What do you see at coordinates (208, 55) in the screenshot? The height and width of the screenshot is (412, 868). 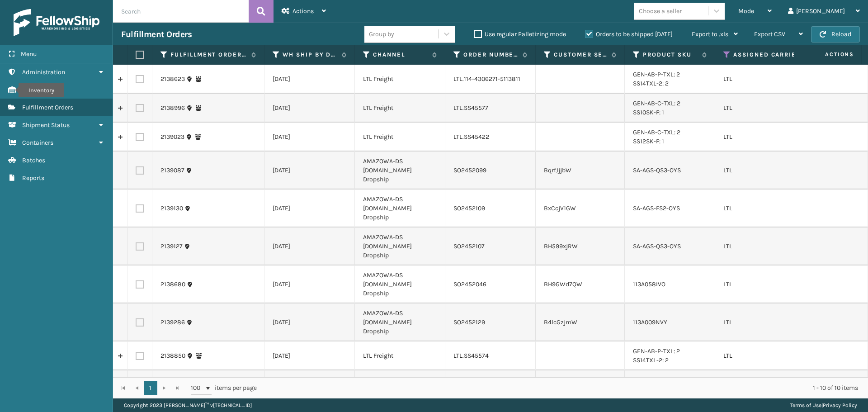 I see `label: Fulfillment Order Id` at bounding box center [208, 55].